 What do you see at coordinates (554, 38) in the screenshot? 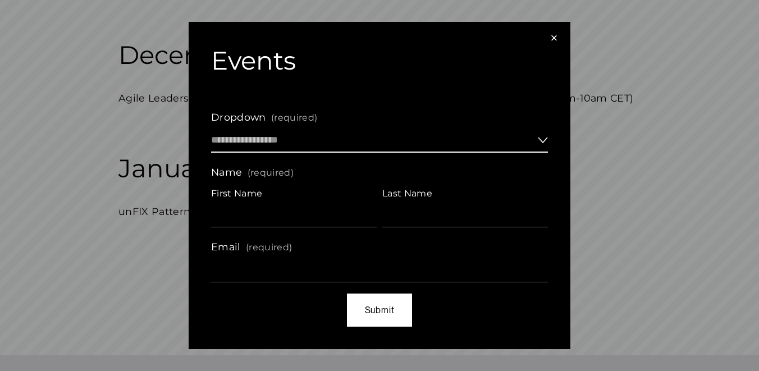
I see `div: Close` at bounding box center [554, 38].